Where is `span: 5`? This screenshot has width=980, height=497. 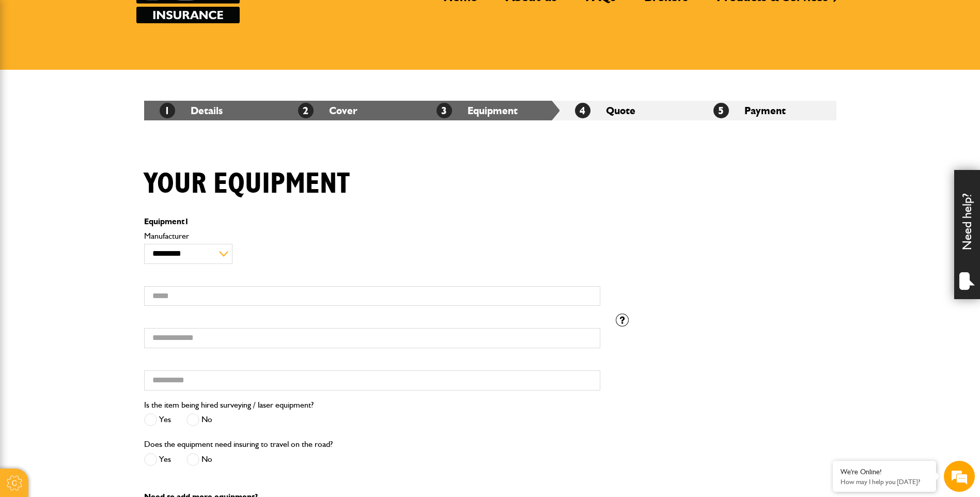 span: 5 is located at coordinates (721, 111).